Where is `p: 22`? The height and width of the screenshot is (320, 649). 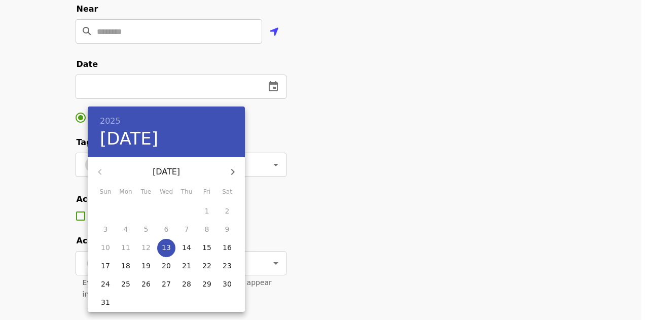 p: 22 is located at coordinates (207, 266).